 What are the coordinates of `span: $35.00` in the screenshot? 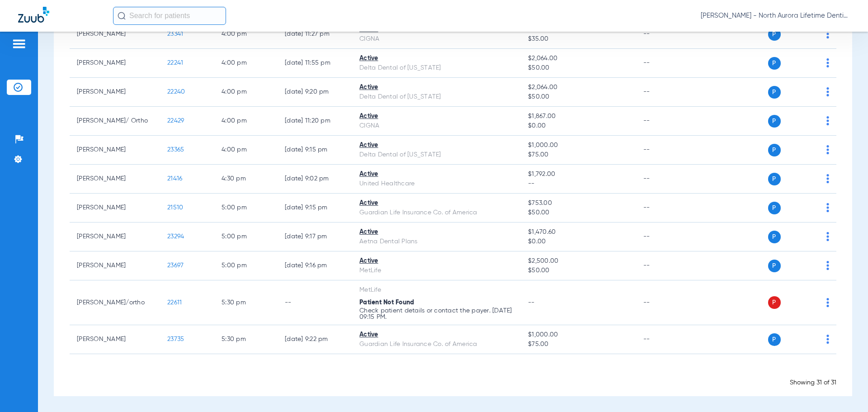 It's located at (578, 39).